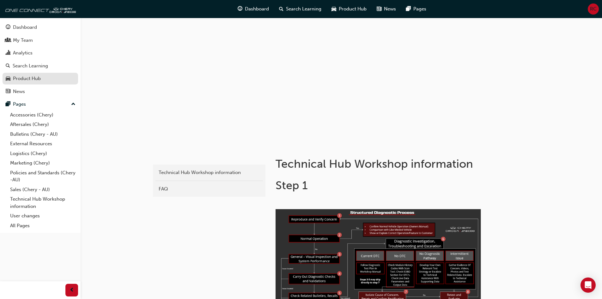  Describe the element at coordinates (43, 215) in the screenshot. I see `a: User changes` at that location.